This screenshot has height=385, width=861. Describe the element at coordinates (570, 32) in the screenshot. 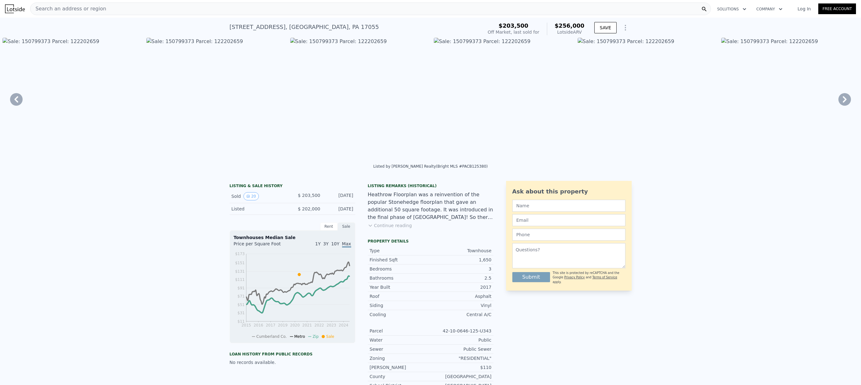

I see `div: Lotside ARV` at that location.